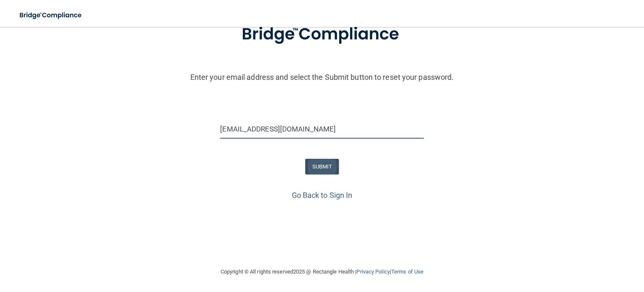 The height and width of the screenshot is (292, 644). What do you see at coordinates (322, 166) in the screenshot?
I see `button: SUBMIT` at bounding box center [322, 166].